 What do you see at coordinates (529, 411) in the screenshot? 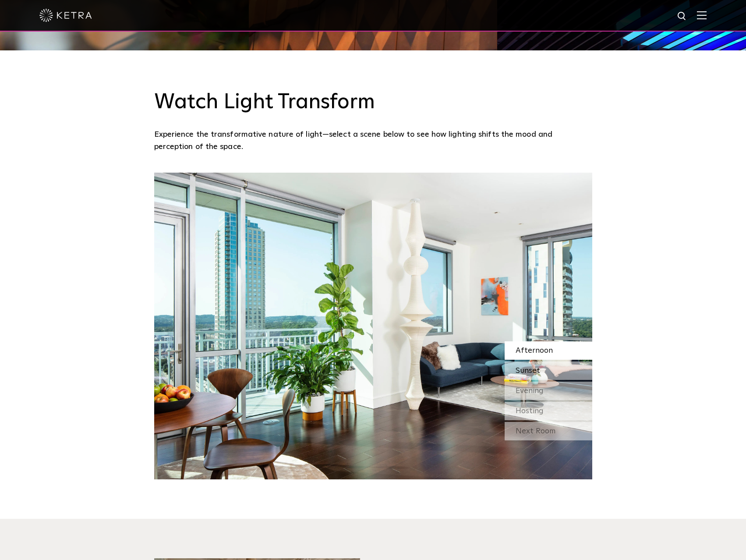
I see `span: Hosting` at bounding box center [529, 411].